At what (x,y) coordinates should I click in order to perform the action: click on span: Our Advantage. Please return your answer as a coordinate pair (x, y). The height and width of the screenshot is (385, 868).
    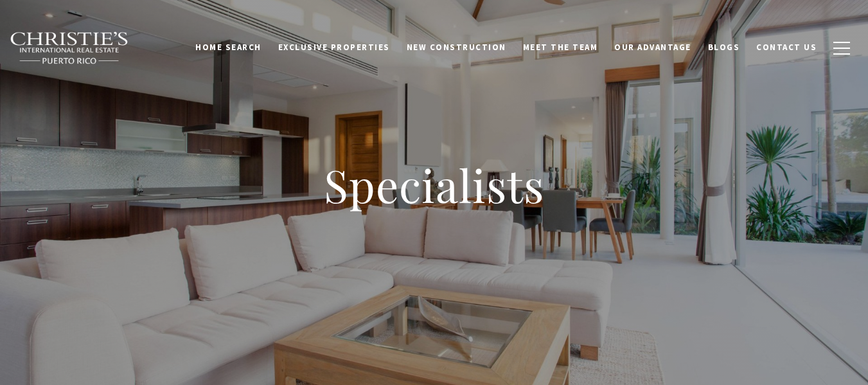
    Looking at the image, I should click on (653, 47).